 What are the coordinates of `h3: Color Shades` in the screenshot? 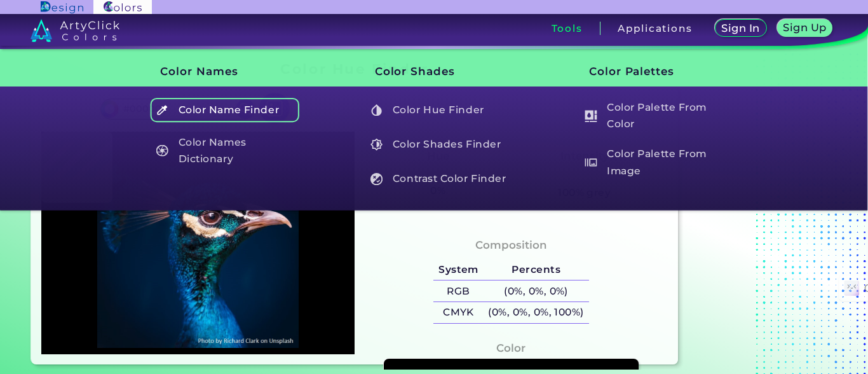 It's located at (434, 71).